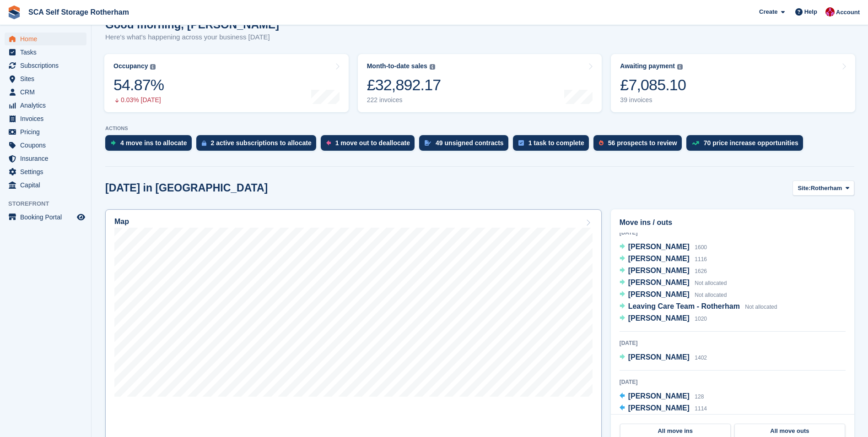 The width and height of the screenshot is (868, 437). What do you see at coordinates (47, 119) in the screenshot?
I see `span: Invoices` at bounding box center [47, 119].